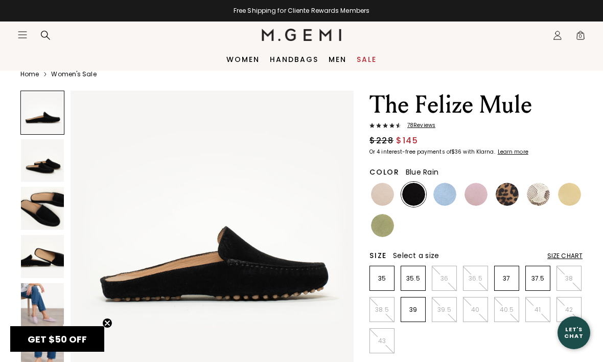 Image resolution: width=603 pixels, height=362 pixels. What do you see at coordinates (337, 59) in the screenshot?
I see `a: Men` at bounding box center [337, 59].